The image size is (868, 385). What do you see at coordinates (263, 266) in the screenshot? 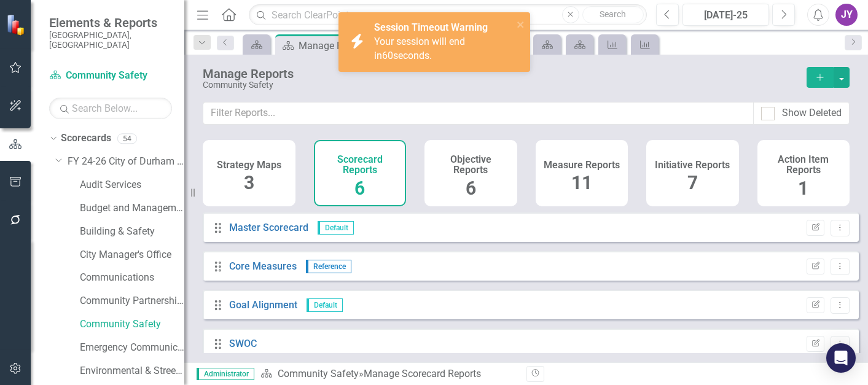
I see `a: Core Measures` at bounding box center [263, 266].